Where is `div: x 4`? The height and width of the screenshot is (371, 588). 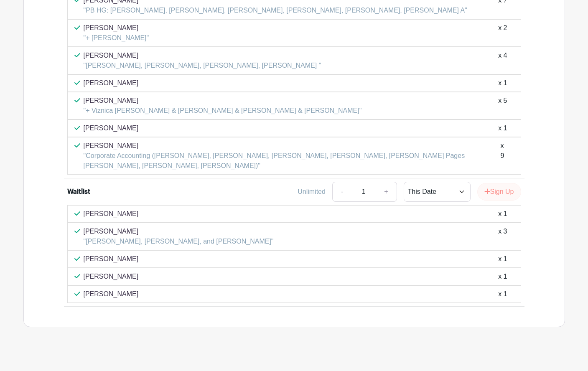 div: x 4 is located at coordinates (502, 60).